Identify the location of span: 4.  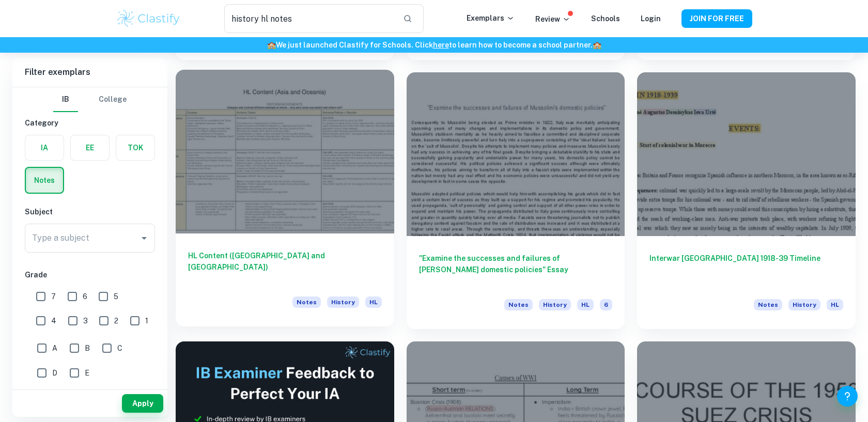
(54, 321).